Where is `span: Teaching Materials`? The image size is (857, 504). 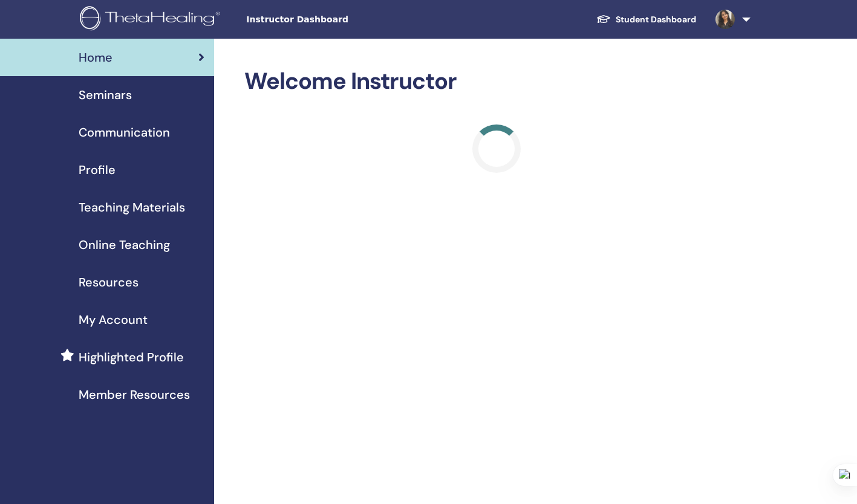 span: Teaching Materials is located at coordinates (132, 207).